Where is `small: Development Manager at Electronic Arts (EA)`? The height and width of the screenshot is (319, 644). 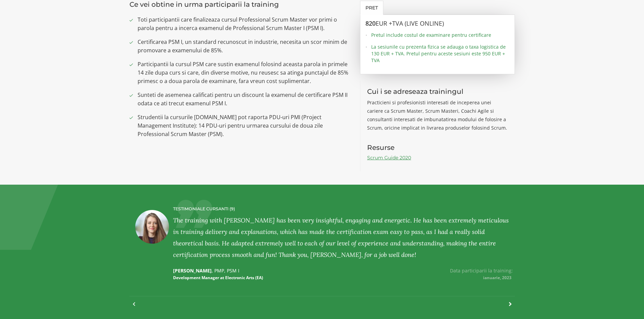 small: Development Manager at Electronic Arts (EA) is located at coordinates (218, 278).